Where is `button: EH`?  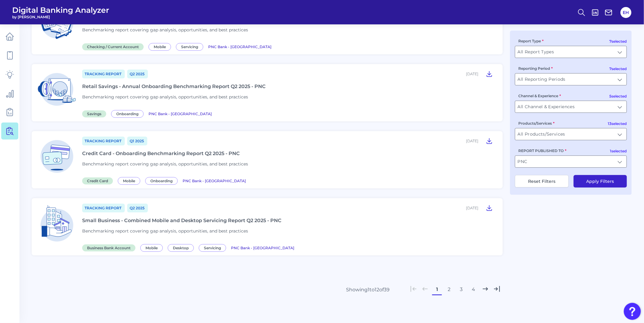
button: EH is located at coordinates (626, 12).